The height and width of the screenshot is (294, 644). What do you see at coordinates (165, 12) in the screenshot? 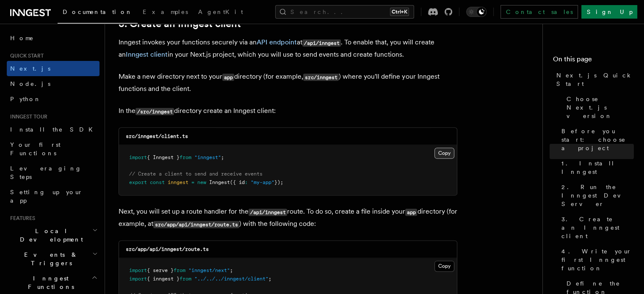
I see `a: Examples` at bounding box center [165, 12].